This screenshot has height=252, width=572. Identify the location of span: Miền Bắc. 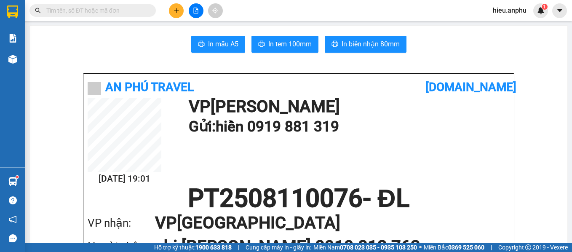
(454, 247).